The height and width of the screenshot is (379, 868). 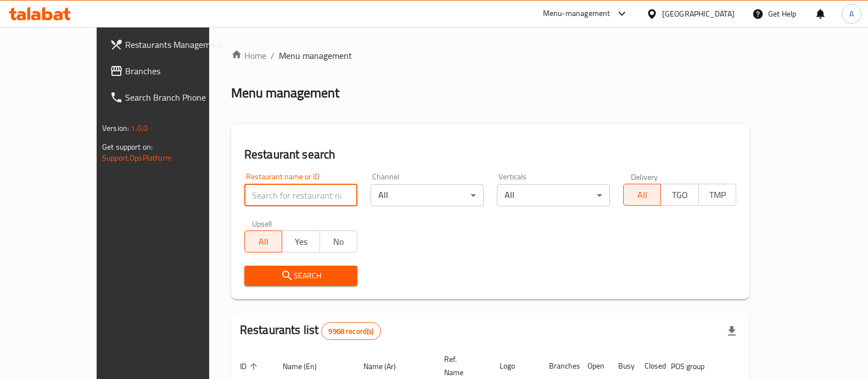 What do you see at coordinates (301, 242) in the screenshot?
I see `span: Yes` at bounding box center [301, 242].